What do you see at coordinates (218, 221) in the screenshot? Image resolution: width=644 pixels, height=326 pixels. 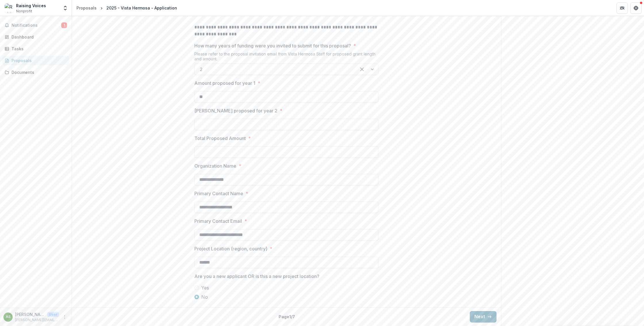 I see `p: Primary Contact Email` at bounding box center [218, 221].